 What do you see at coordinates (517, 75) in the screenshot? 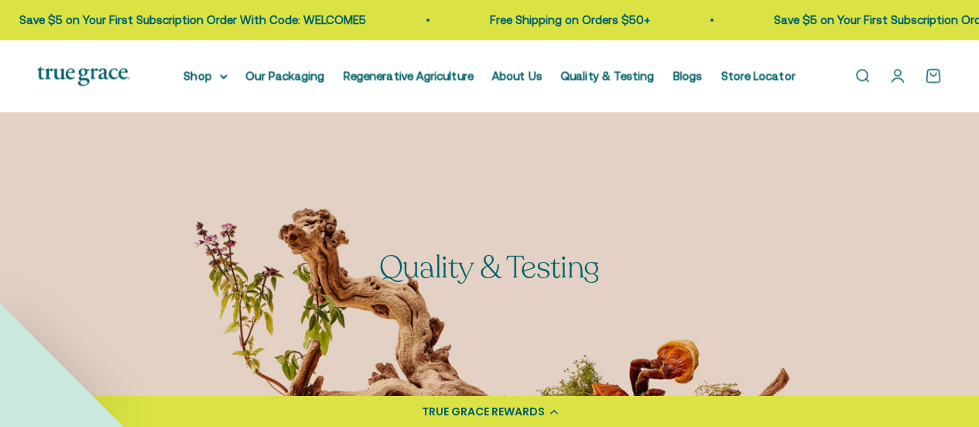
I see `a: About Us` at bounding box center [517, 75].